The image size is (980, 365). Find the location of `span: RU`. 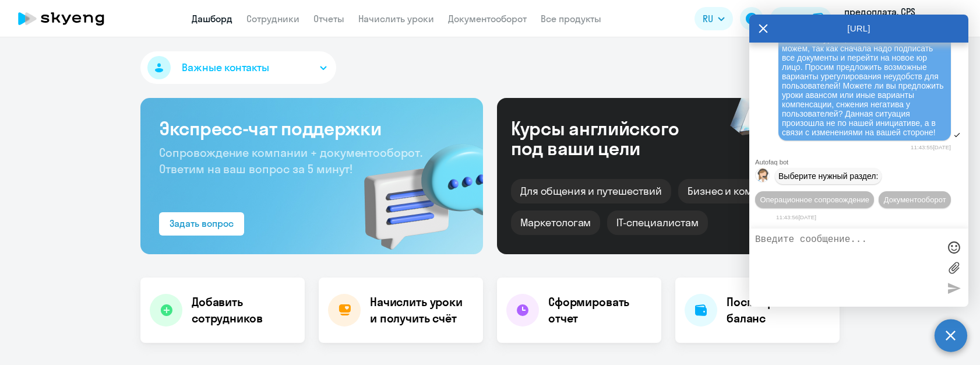

span: RU is located at coordinates (707, 19).